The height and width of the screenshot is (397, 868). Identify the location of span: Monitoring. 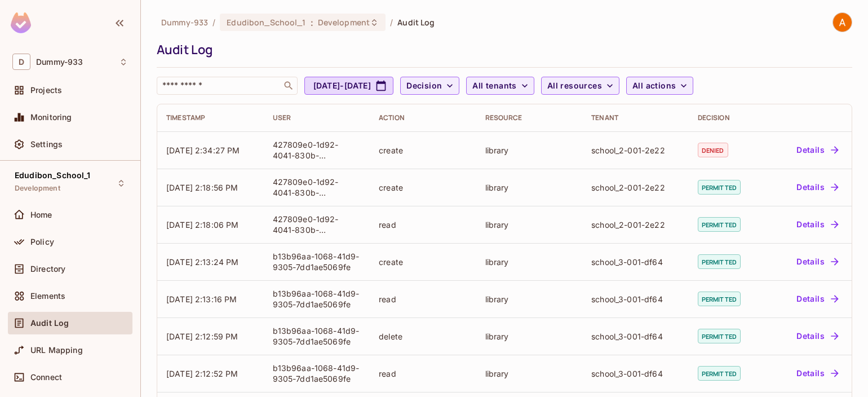
(51, 117).